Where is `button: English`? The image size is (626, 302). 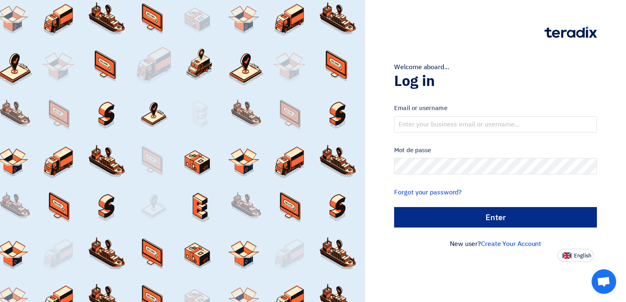
button: English is located at coordinates (575, 255).